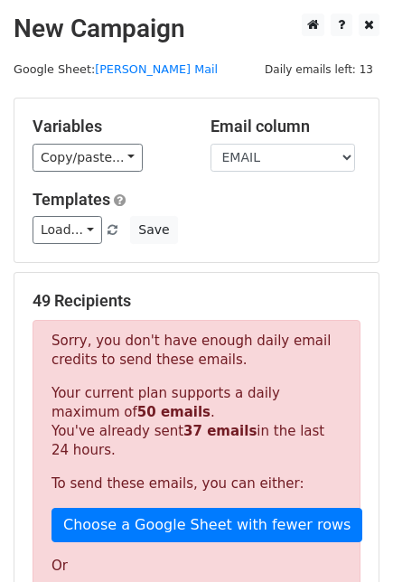 This screenshot has height=582, width=393. I want to click on p: Your current plan supports a daily maximum of . You've already sent in the last 24 hours., so click(196, 422).